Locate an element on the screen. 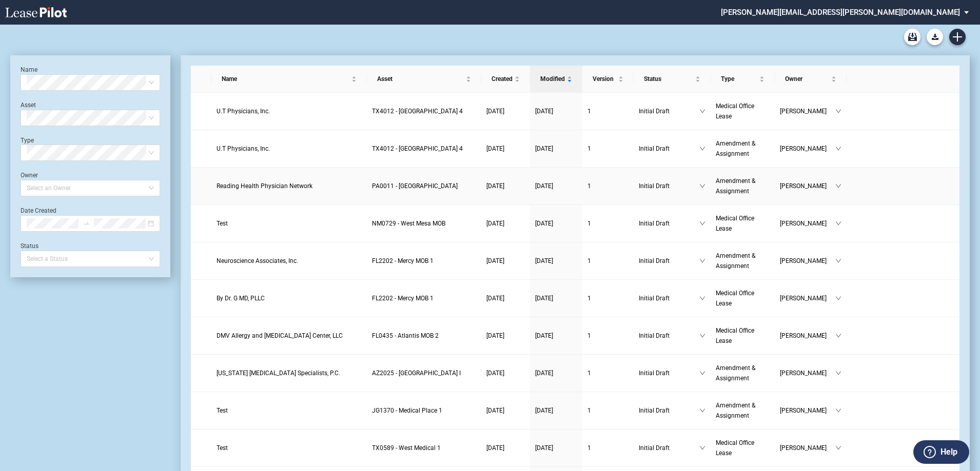 This screenshot has width=980, height=471. button: Download Blank Form is located at coordinates (934, 37).